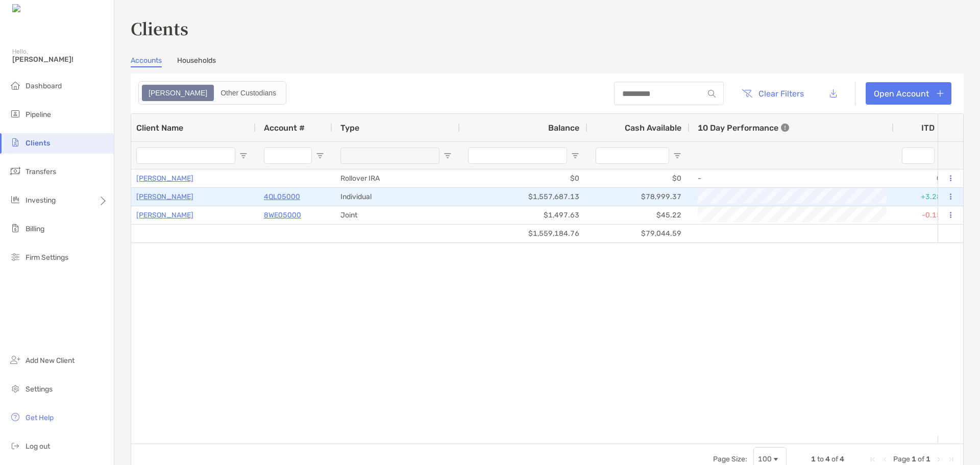  I want to click on span: Add New Client, so click(50, 360).